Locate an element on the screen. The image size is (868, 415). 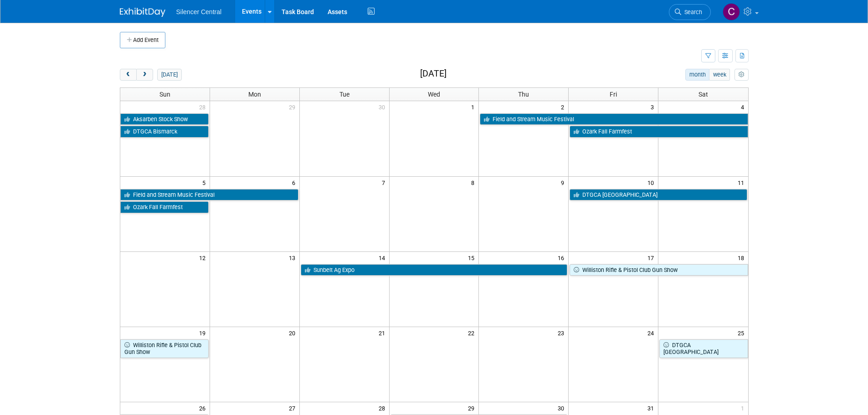
a: Sunbelt Ag Expo is located at coordinates (434, 270).